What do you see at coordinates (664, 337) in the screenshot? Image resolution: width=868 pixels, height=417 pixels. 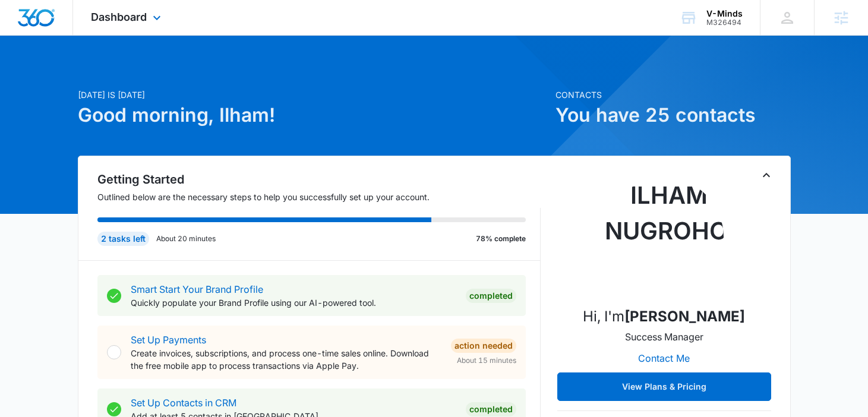 I see `p: Success Manager` at bounding box center [664, 337].